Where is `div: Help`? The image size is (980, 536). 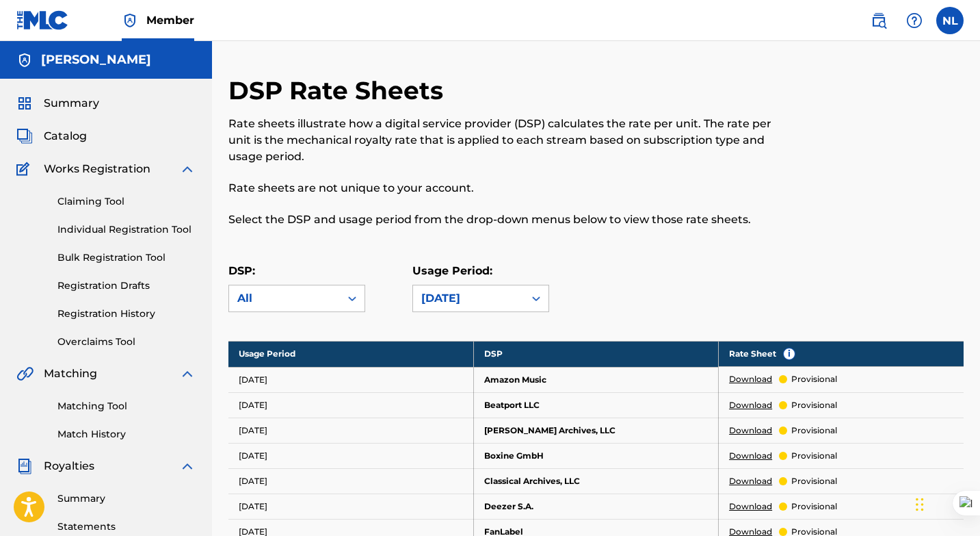
div: Help is located at coordinates (915, 21).